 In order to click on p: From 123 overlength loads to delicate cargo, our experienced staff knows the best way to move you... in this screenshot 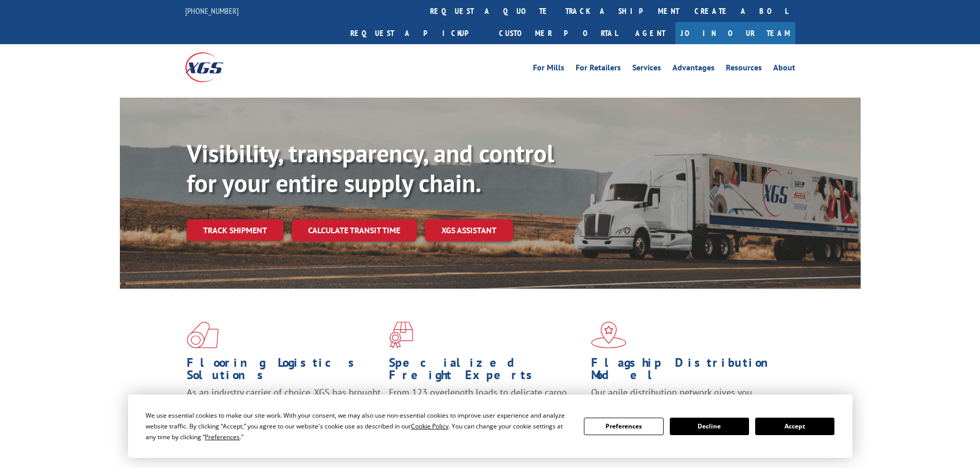, I will do `click(486, 409)`.